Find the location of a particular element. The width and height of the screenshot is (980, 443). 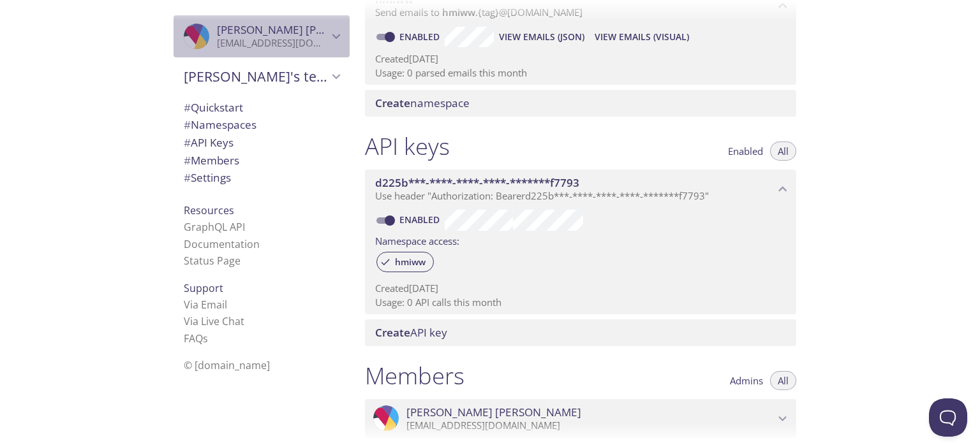

div: Namespaces is located at coordinates (262, 125).